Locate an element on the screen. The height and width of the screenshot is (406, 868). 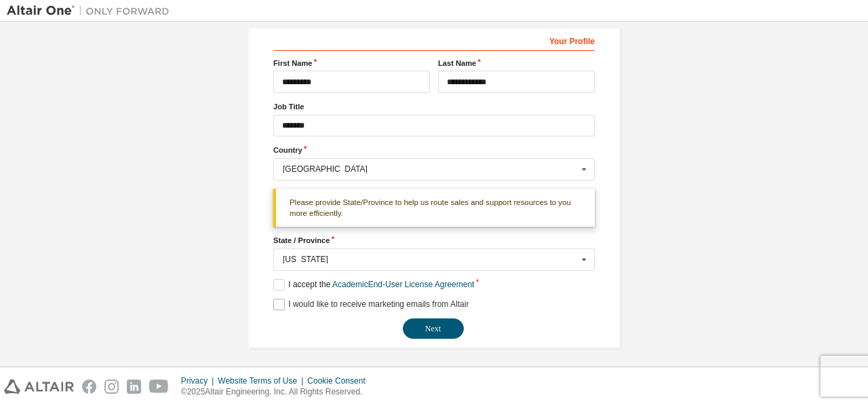
label: Job Title is located at coordinates (434, 106).